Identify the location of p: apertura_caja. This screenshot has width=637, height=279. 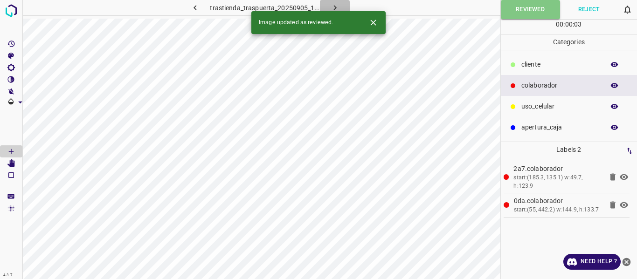
(561, 127).